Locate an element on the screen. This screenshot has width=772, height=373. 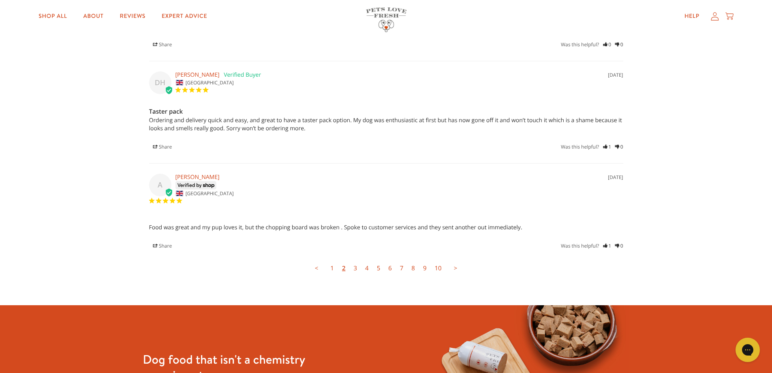
a: Help is located at coordinates (692, 16).